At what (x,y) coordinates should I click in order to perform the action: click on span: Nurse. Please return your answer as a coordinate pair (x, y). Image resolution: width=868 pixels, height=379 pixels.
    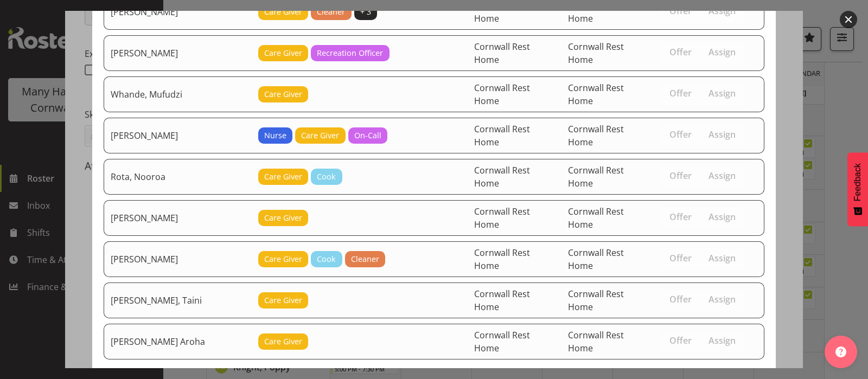
    Looking at the image, I should click on (275, 136).